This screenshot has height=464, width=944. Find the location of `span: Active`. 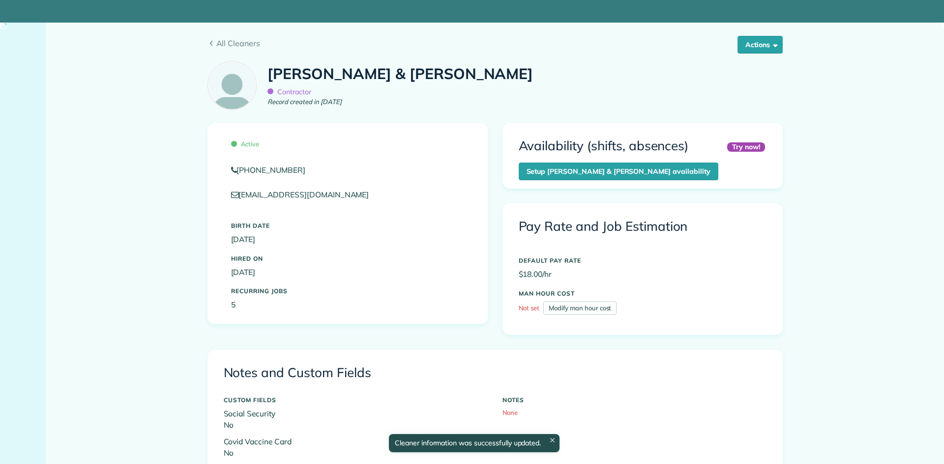

span: Active is located at coordinates (245, 144).